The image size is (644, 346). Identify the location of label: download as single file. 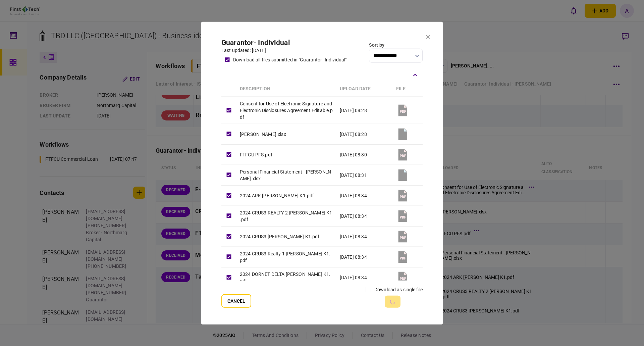
(398, 290).